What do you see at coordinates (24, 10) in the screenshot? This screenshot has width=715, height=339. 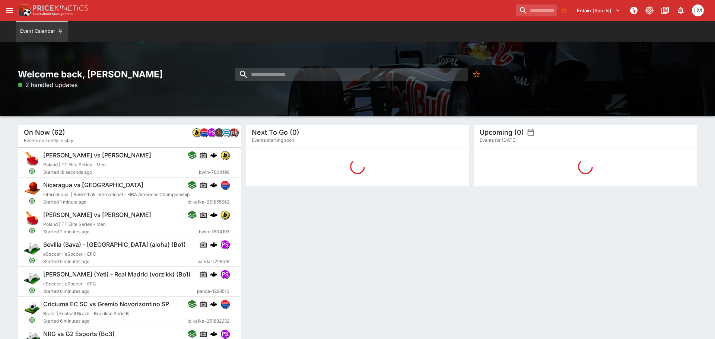 I see `img: PriceKinetics Logo` at bounding box center [24, 10].